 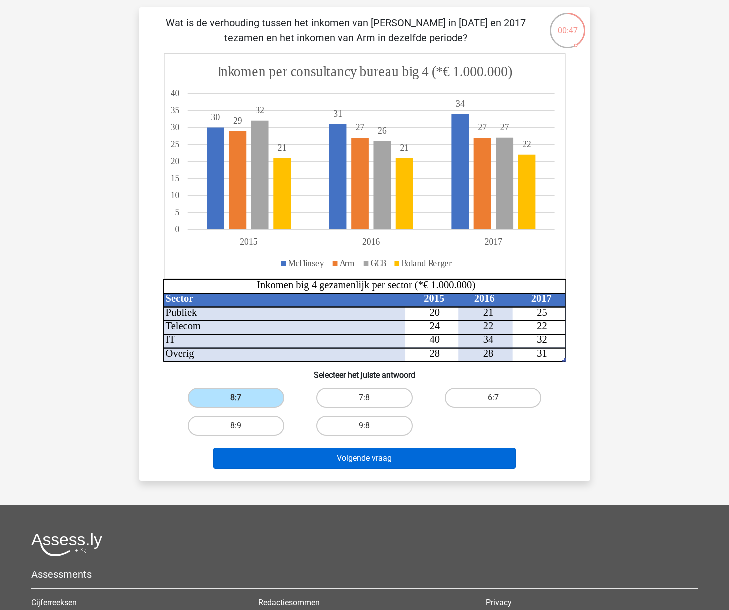 What do you see at coordinates (366, 285) in the screenshot?
I see `tspan: Inkomen big 4 gezamenlijk per sector (*€ 1.000.000)` at bounding box center [366, 285].